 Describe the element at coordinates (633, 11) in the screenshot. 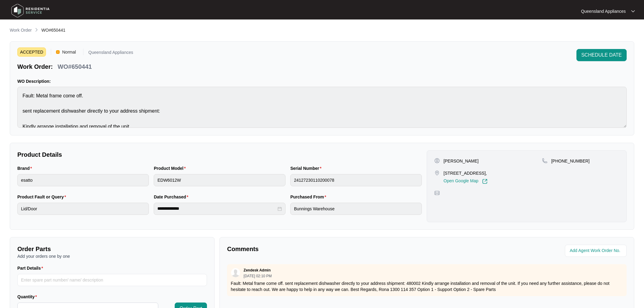

I see `img: dropdown arrow` at that location.